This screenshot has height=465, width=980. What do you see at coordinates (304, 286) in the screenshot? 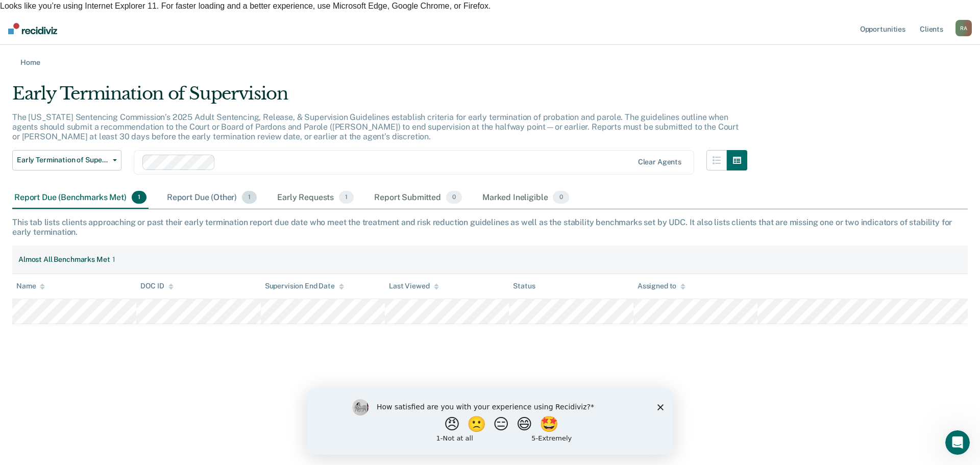
I see `div: Supervision End Date` at bounding box center [304, 286].